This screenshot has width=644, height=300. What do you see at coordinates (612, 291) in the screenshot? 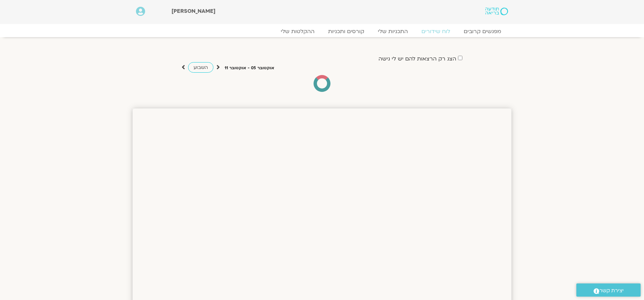
I see `span: יצירת קשר` at bounding box center [612, 291].